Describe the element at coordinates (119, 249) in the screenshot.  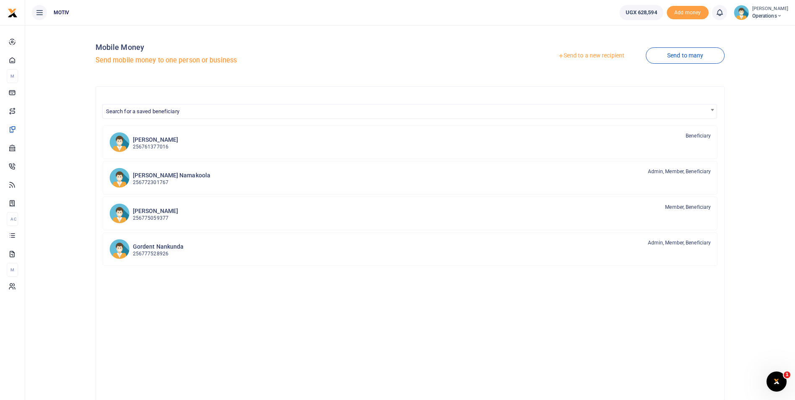
I see `img: GN` at that location.